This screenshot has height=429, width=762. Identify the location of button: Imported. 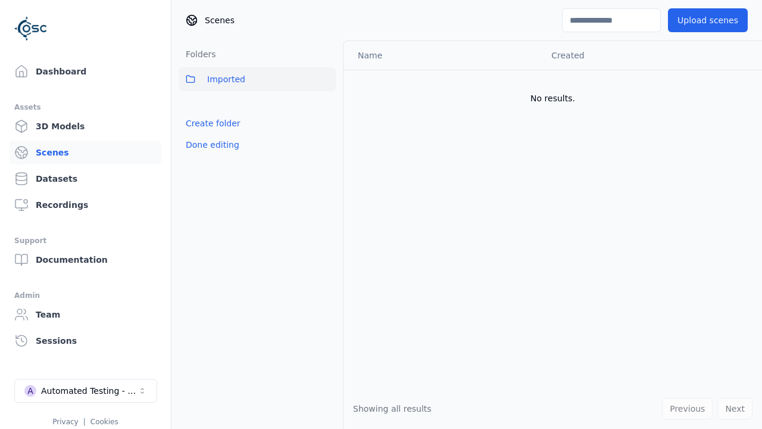
(257, 79).